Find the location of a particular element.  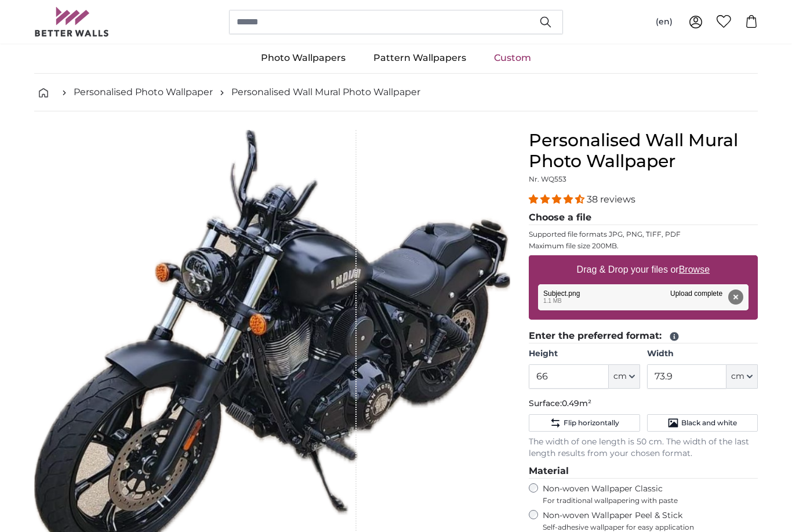

label: Non-woven Wallpaper Peel & Stick is located at coordinates (650, 521).